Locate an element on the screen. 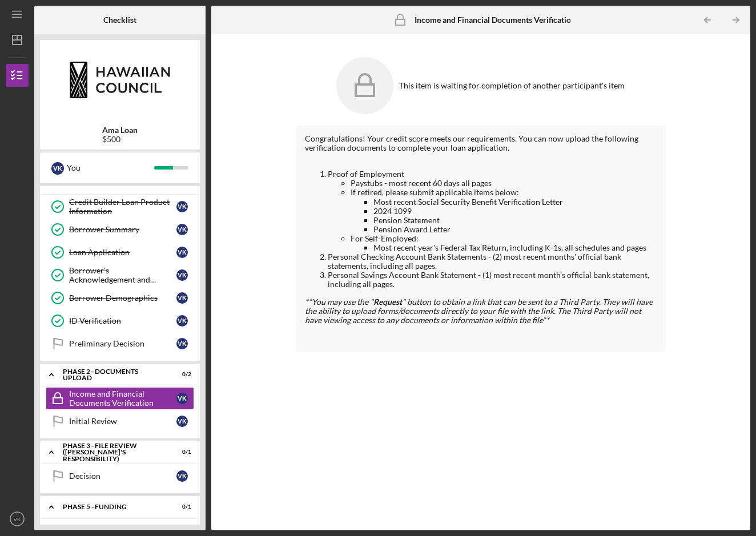 Image resolution: width=756 pixels, height=536 pixels. li: Personal Checking Account Bank Statements - (2) most recent months' official bank statements, inc... is located at coordinates (492, 262).